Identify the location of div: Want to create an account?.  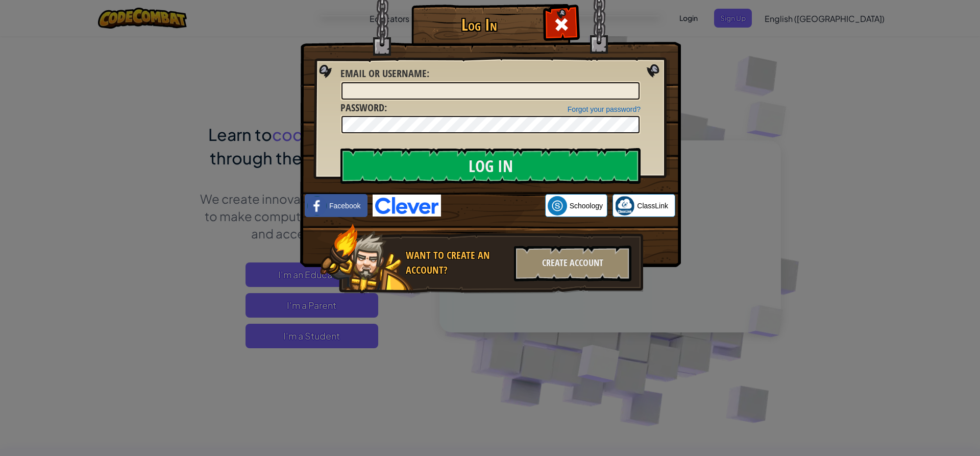
(457, 263).